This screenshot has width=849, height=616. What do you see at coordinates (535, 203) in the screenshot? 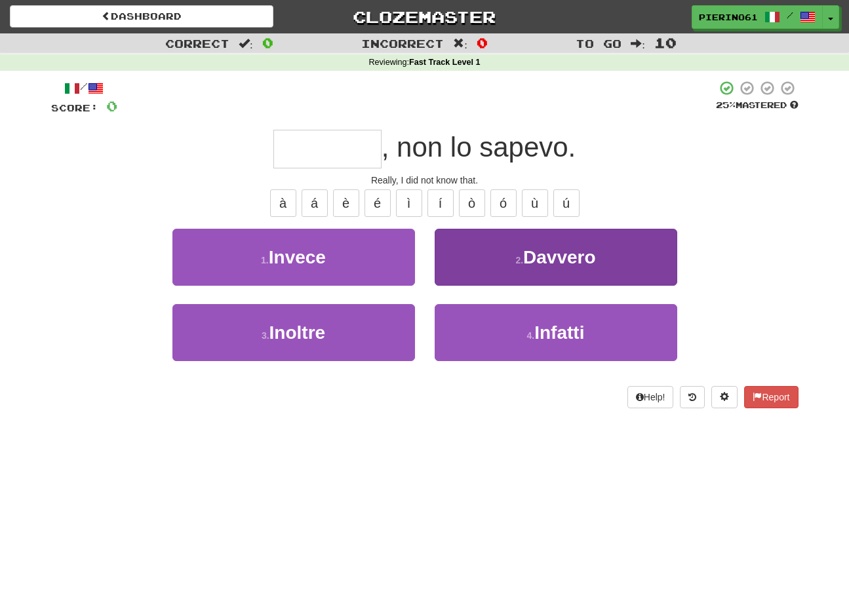
I see `button: ù` at bounding box center [535, 203].